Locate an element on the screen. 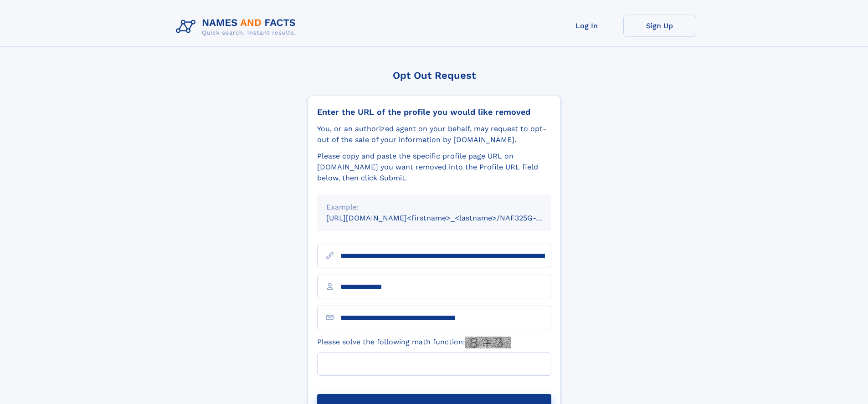  div: You, or an authorized agent on your behalf, may request to opt-out of the sale of your informatio... is located at coordinates (434, 134).